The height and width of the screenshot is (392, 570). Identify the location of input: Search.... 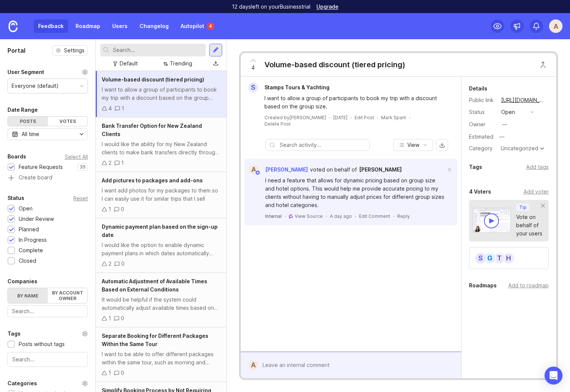
(158, 50).